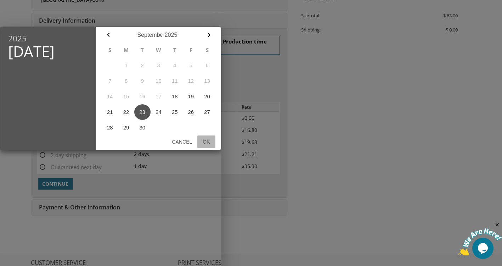  What do you see at coordinates (206, 142) in the screenshot?
I see `button: Ok` at bounding box center [206, 142].